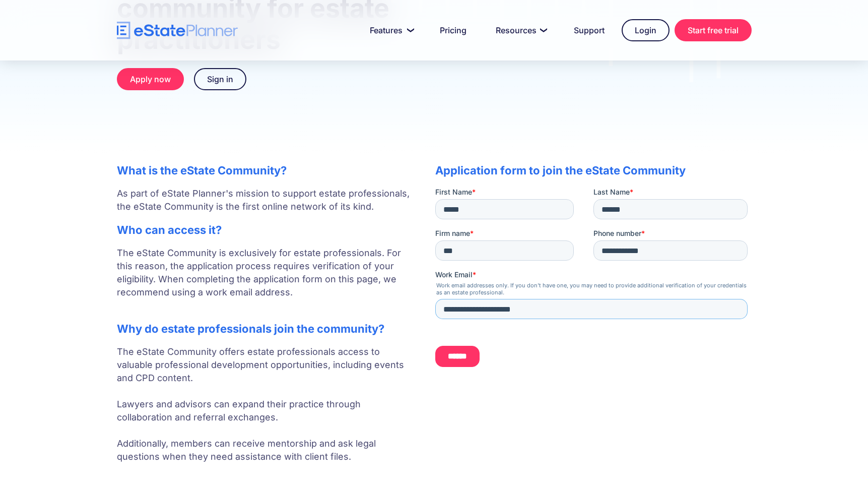  Describe the element at coordinates (713, 30) in the screenshot. I see `a: Start free trial` at that location.